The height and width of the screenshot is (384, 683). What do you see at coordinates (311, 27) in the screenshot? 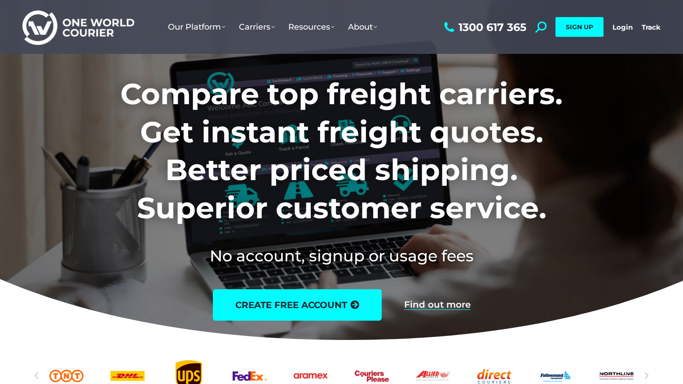
I see `a: Resources` at bounding box center [311, 27].